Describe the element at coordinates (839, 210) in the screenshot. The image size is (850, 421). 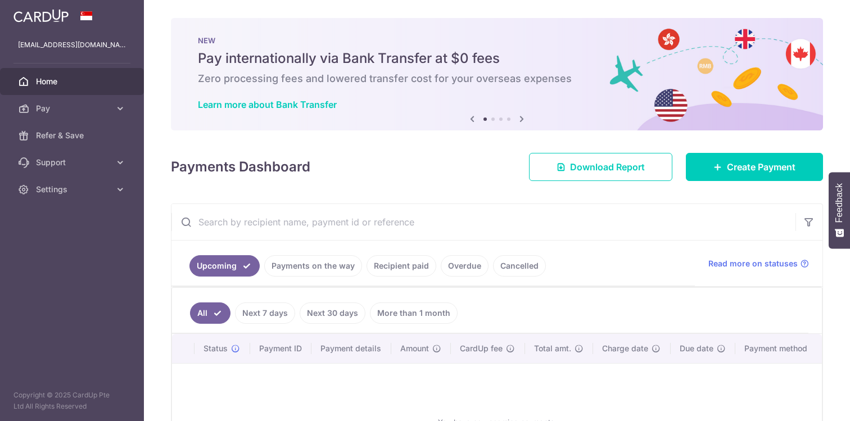
I see `button: Feedback - Show survey` at that location.